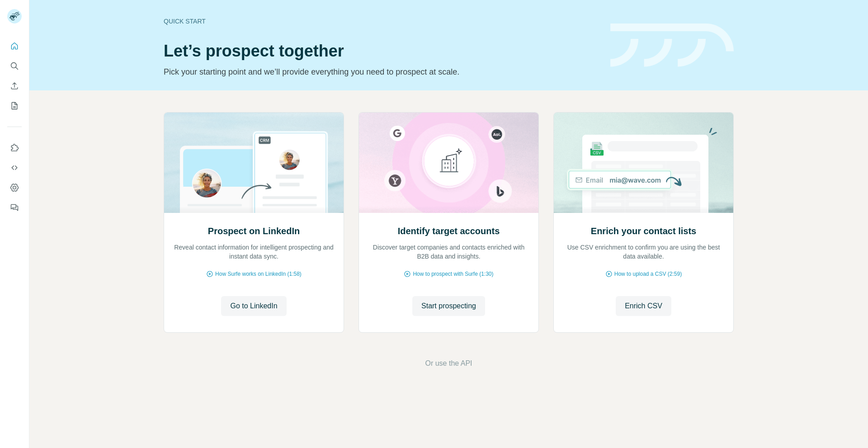 The image size is (868, 448). I want to click on img: Identify target accounts, so click(448, 162).